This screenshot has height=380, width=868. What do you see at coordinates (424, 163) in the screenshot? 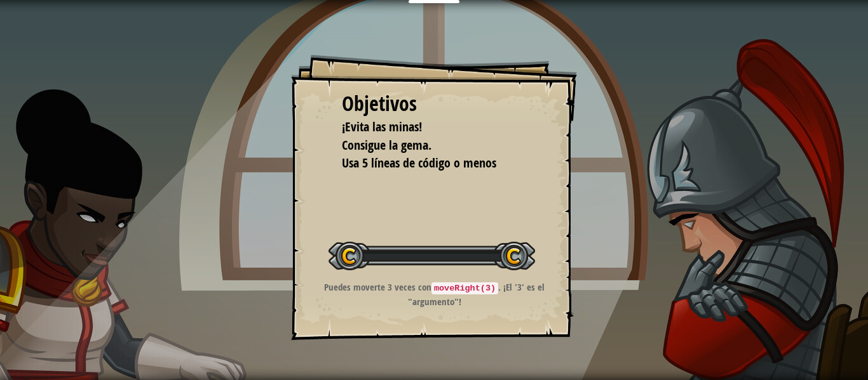
I see `li: Usa 5 líneas de código o menos` at bounding box center [424, 163].